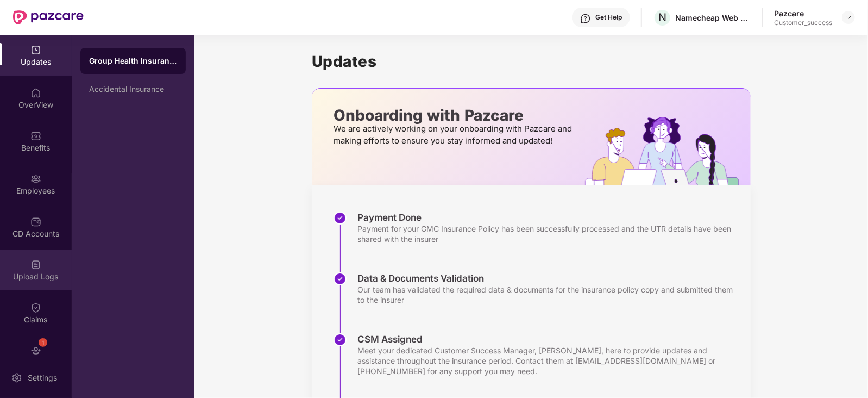  Describe the element at coordinates (713, 18) in the screenshot. I see `div: Namecheap Web services Pvt Ltd` at that location.